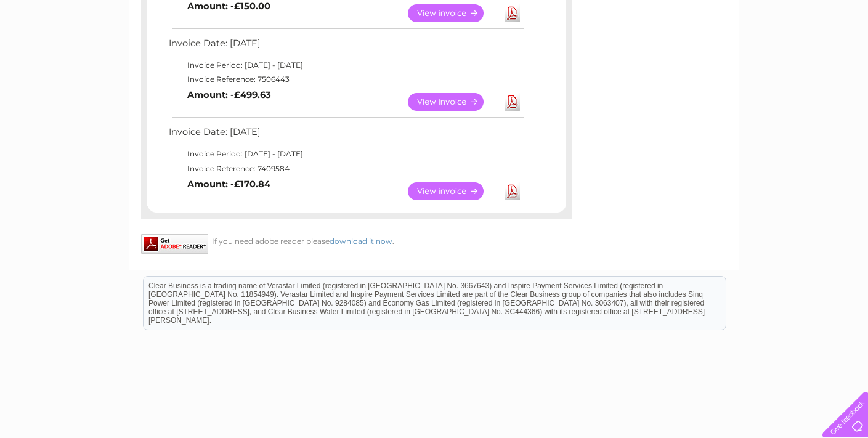  Describe the element at coordinates (229, 95) in the screenshot. I see `b: Amount: -£499.63` at that location.